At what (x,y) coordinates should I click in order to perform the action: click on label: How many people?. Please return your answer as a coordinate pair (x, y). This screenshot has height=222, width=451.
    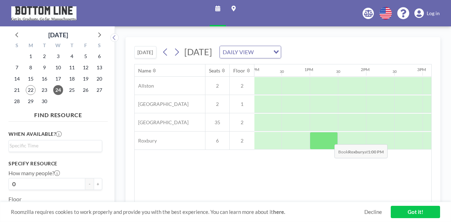
    Looking at the image, I should click on (34, 173).